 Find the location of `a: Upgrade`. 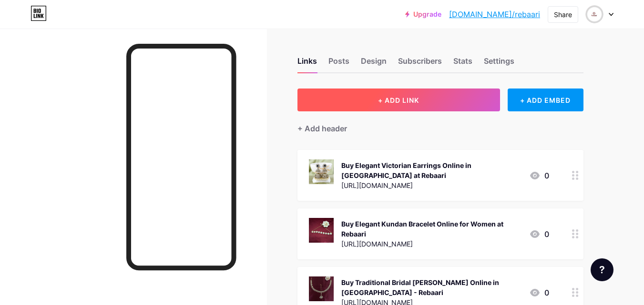

a: Upgrade is located at coordinates (423, 14).